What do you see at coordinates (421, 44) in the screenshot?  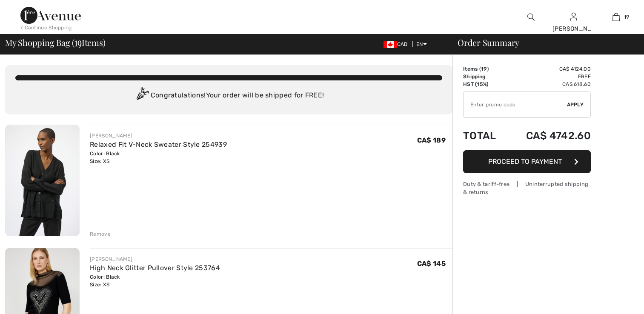 I see `span: EN` at bounding box center [421, 44].